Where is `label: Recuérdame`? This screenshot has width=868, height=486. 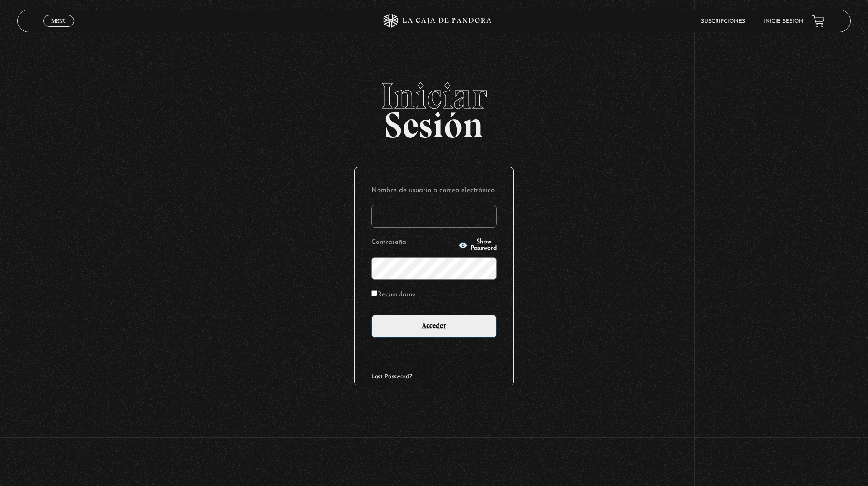
label: Recuérdame is located at coordinates (393, 295).